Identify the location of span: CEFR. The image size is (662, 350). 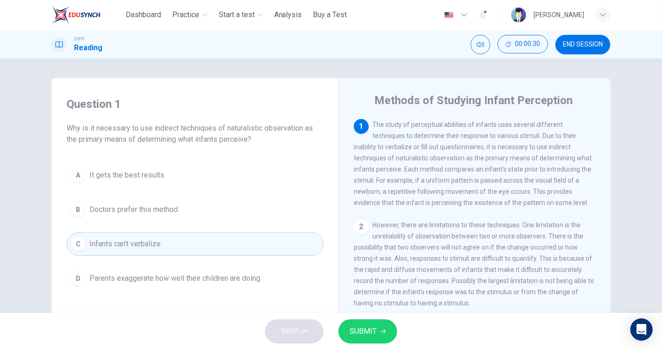
(79, 39).